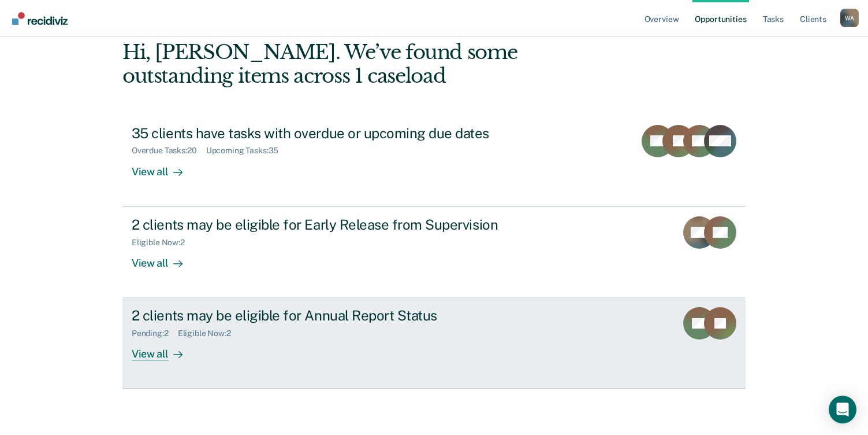  What do you see at coordinates (248, 150) in the screenshot?
I see `div: Upcoming Tasks : 35` at bounding box center [248, 150].